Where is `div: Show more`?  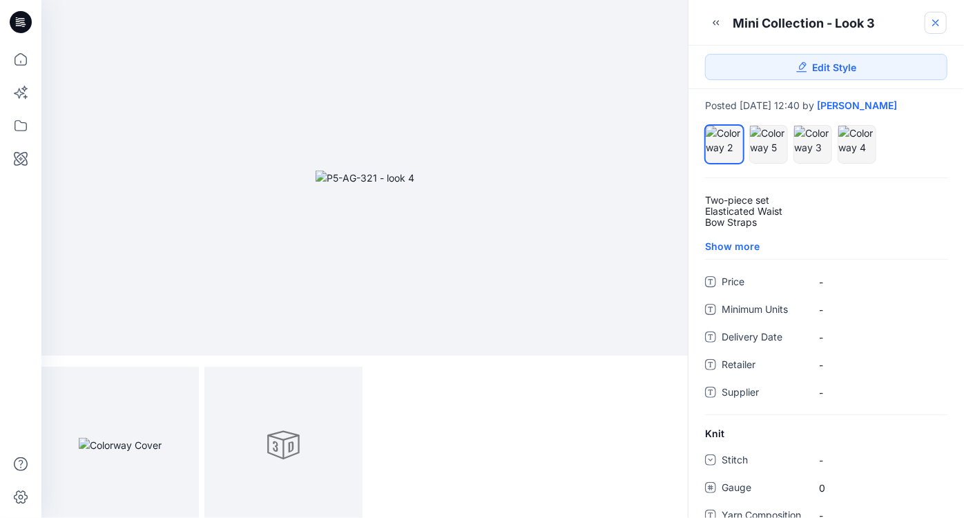
div: Show more is located at coordinates (826, 246).